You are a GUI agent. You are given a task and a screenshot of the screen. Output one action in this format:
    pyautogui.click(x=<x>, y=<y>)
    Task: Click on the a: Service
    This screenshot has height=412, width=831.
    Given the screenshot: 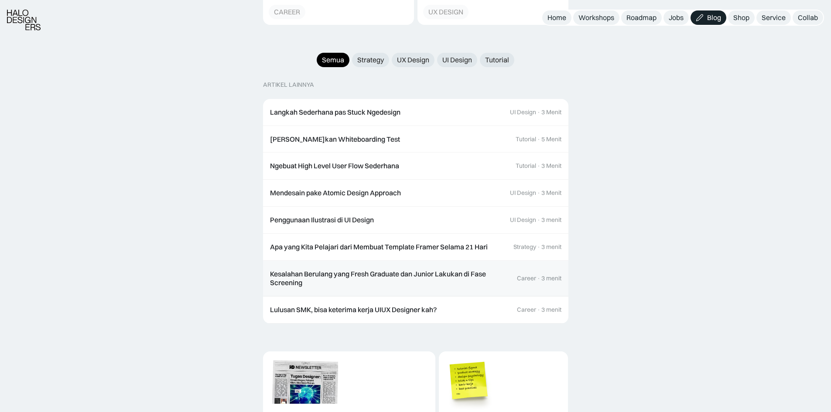 What is the action you would take?
    pyautogui.click(x=774, y=17)
    